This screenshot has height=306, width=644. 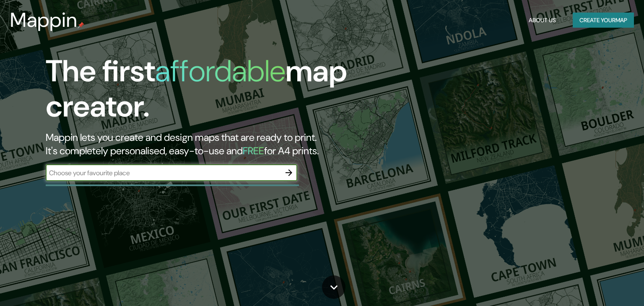 What do you see at coordinates (220, 71) in the screenshot?
I see `h1: affordable` at bounding box center [220, 71].